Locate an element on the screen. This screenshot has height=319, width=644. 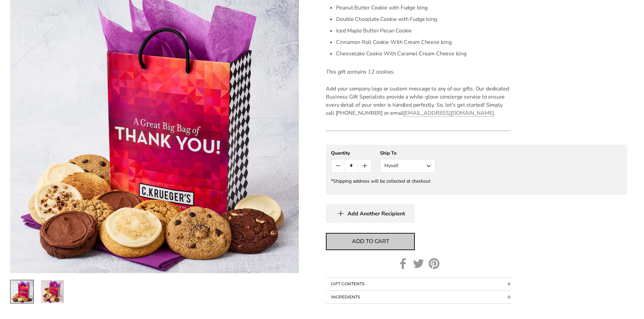
button: Count minus is located at coordinates (337, 166).